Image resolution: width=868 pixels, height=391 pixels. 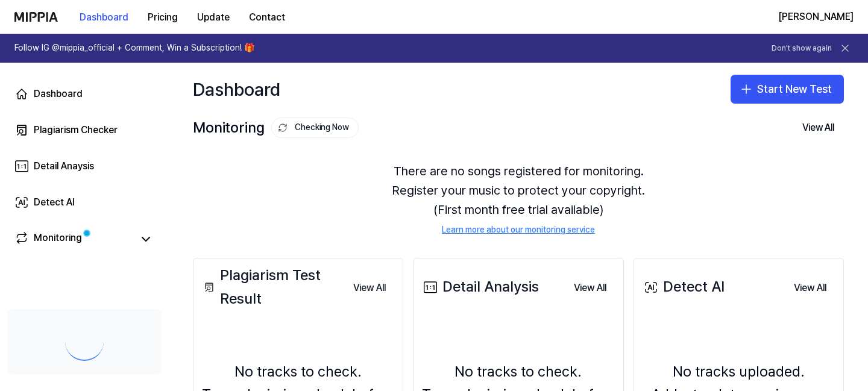 What do you see at coordinates (272, 287) in the screenshot?
I see `div: Plagiarism Test Result` at bounding box center [272, 287].